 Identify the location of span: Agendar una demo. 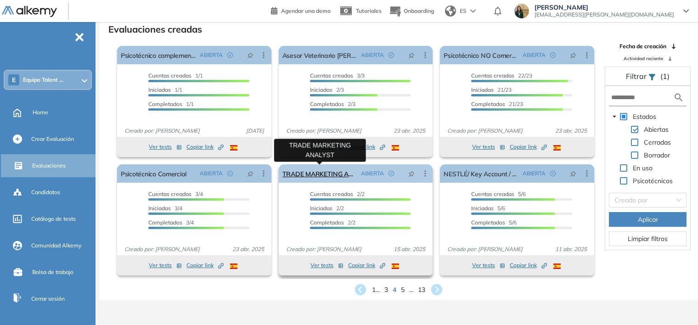
(306, 11).